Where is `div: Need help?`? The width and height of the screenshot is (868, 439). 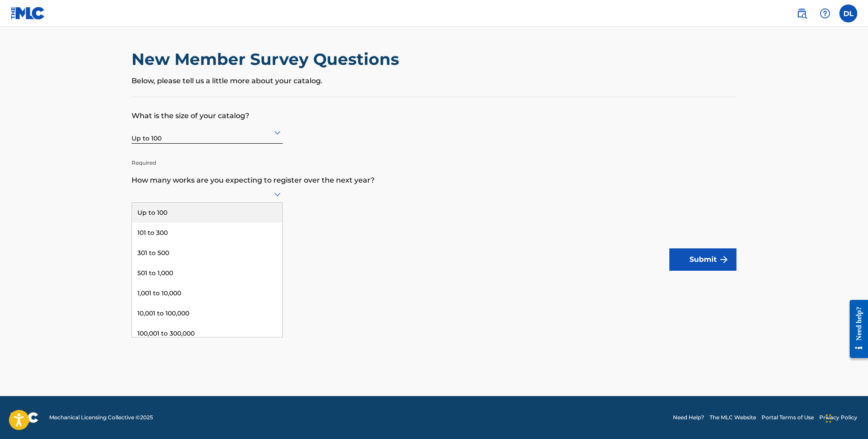 div: Need help? is located at coordinates (16, 31).